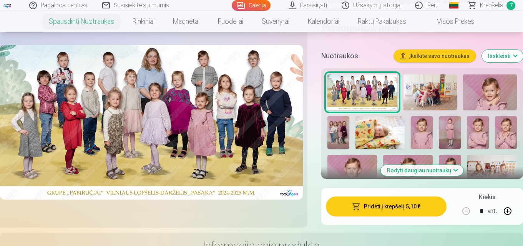  I want to click on span: Krepšelis, so click(491, 5).